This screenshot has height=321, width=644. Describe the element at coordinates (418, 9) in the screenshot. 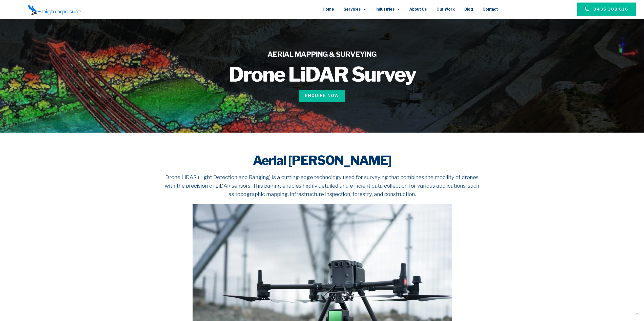

I see `a: About Us` at that location.